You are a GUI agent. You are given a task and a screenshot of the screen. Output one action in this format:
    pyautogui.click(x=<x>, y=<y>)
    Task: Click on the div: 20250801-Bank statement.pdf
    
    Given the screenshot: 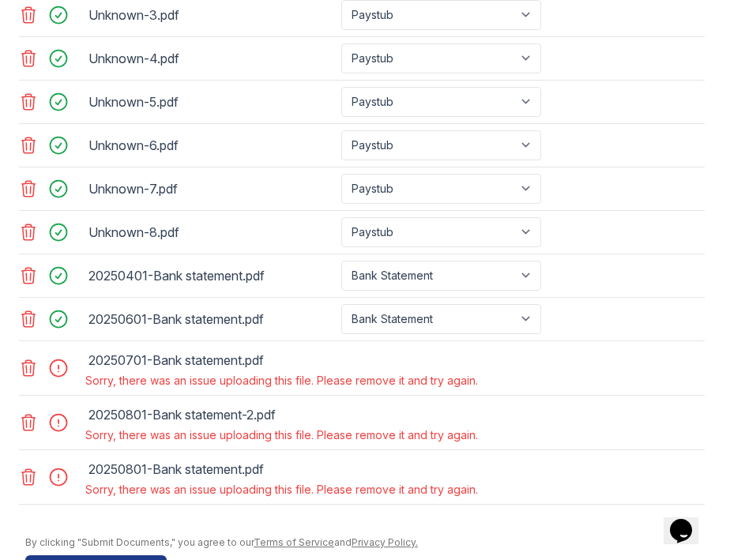 What is the action you would take?
    pyautogui.click(x=212, y=469)
    